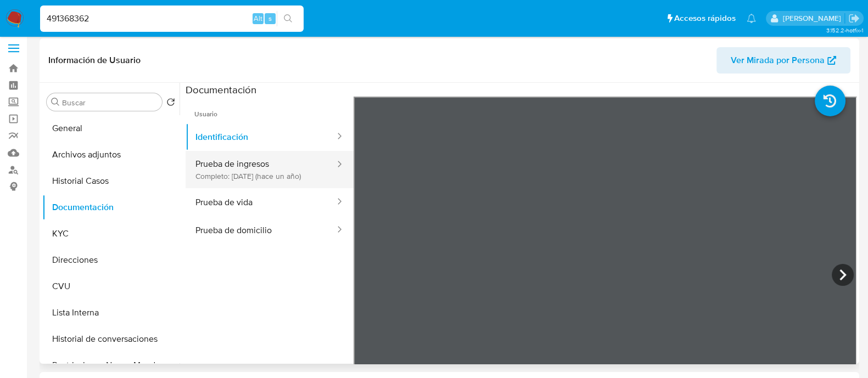 Image resolution: width=868 pixels, height=378 pixels. Describe the element at coordinates (111, 313) in the screenshot. I see `button: Lista Interna` at that location.